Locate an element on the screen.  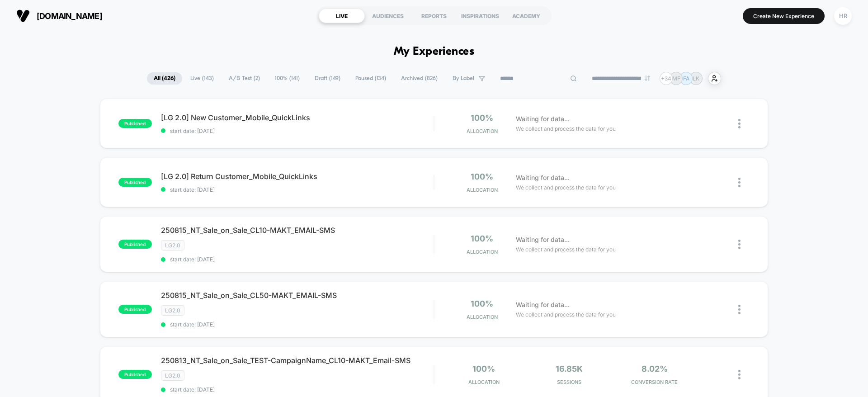
p: LK is located at coordinates (696, 78).